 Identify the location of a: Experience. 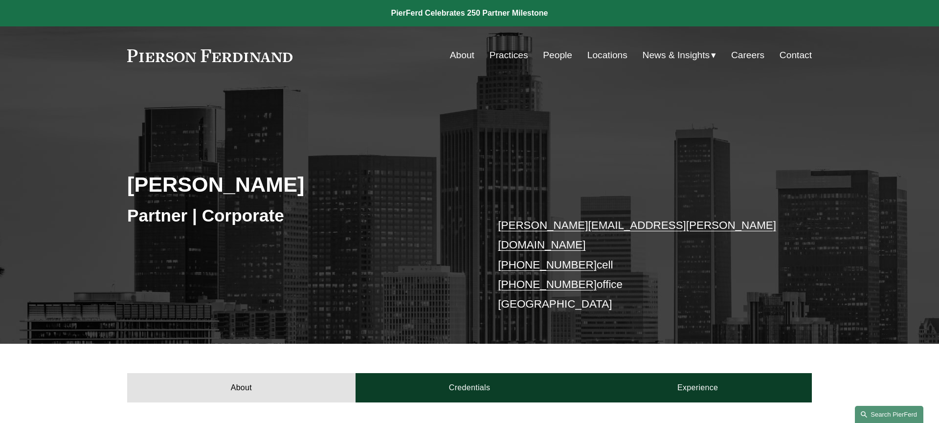
(697, 388).